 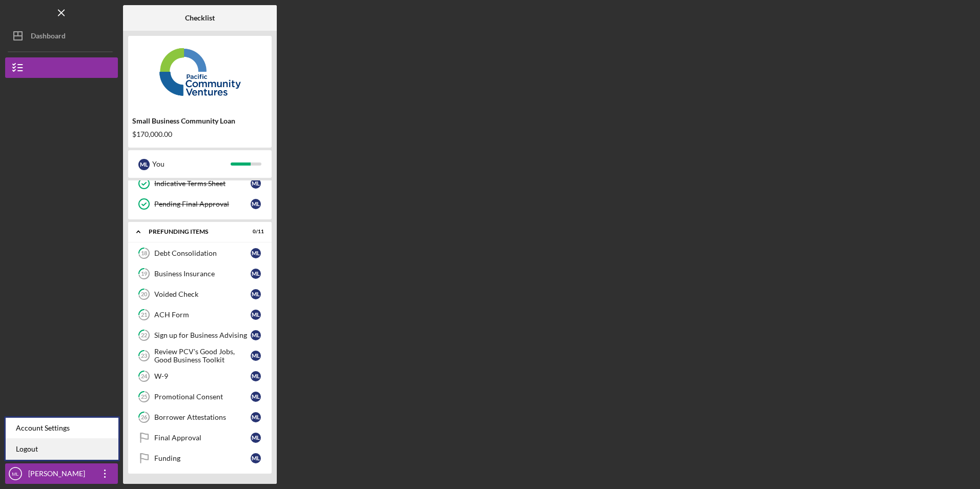 I want to click on div: Small Business Community Loan, so click(x=200, y=121).